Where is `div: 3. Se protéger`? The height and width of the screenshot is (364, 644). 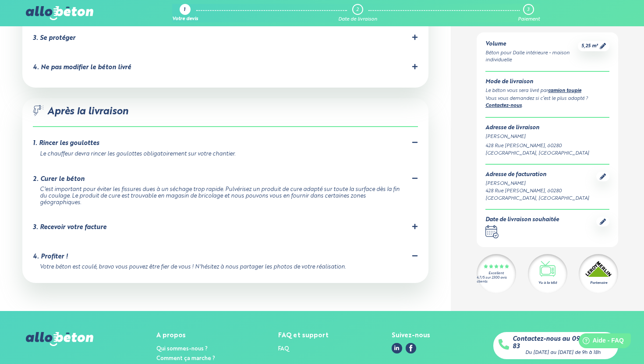
div: 3. Se protéger is located at coordinates (54, 38).